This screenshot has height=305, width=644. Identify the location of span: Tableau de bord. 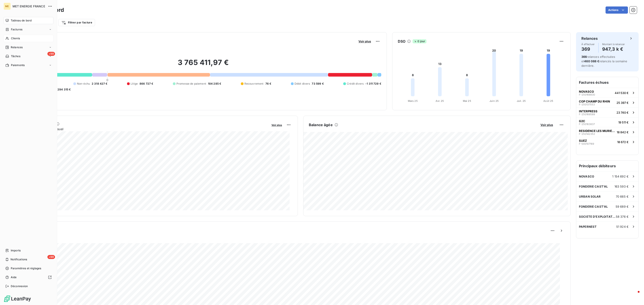
(21, 21).